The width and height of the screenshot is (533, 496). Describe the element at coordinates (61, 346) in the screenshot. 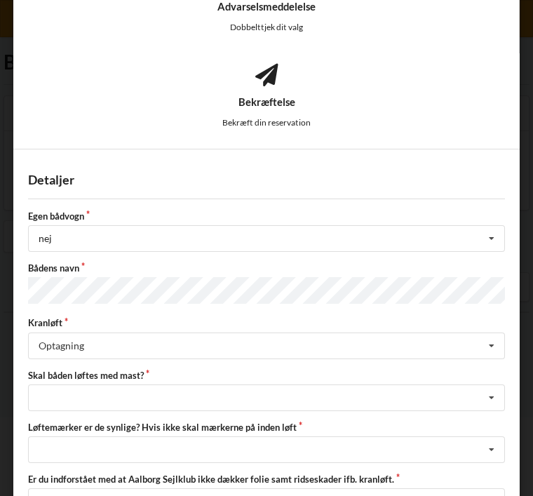

I see `div: Optagning` at that location.